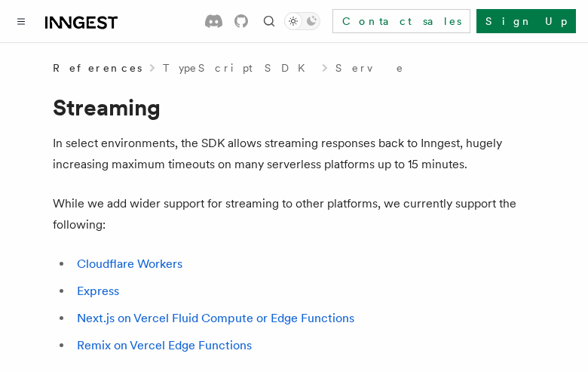 This screenshot has width=588, height=372. Describe the element at coordinates (294, 214) in the screenshot. I see `p: While we add wider support for streaming to other platforms, we currently support the following:` at that location.